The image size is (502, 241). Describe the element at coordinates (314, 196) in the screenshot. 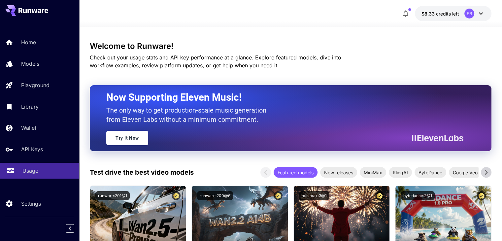

I see `button: minimax:3@1` at that location.